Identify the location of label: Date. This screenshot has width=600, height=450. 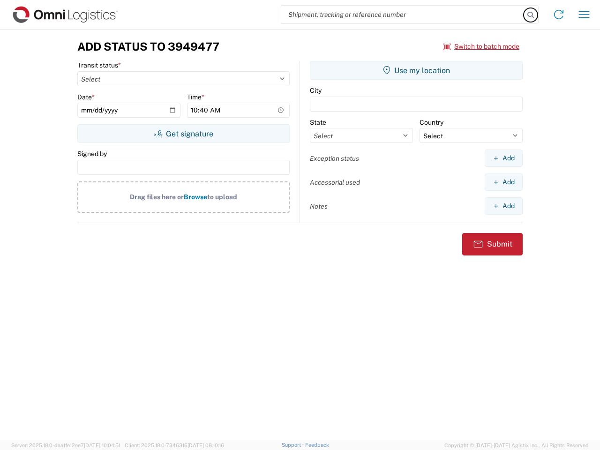
(86, 97).